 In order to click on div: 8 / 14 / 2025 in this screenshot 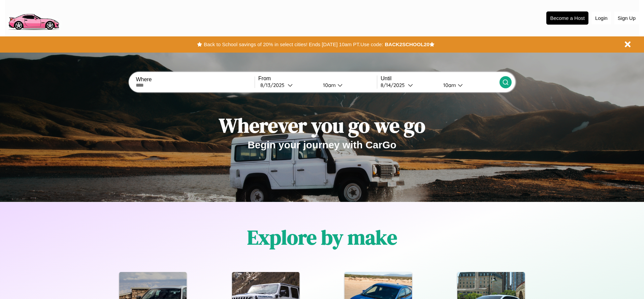, I will do `click(394, 85)`.